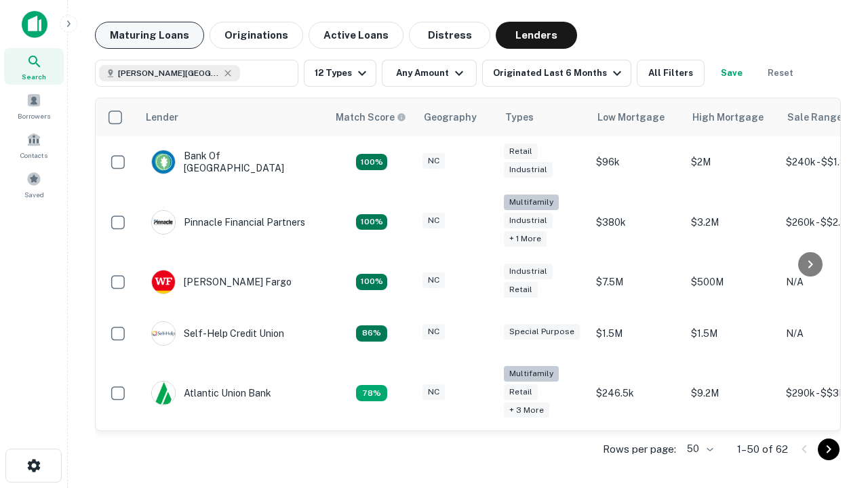  I want to click on span: Borrowers, so click(34, 116).